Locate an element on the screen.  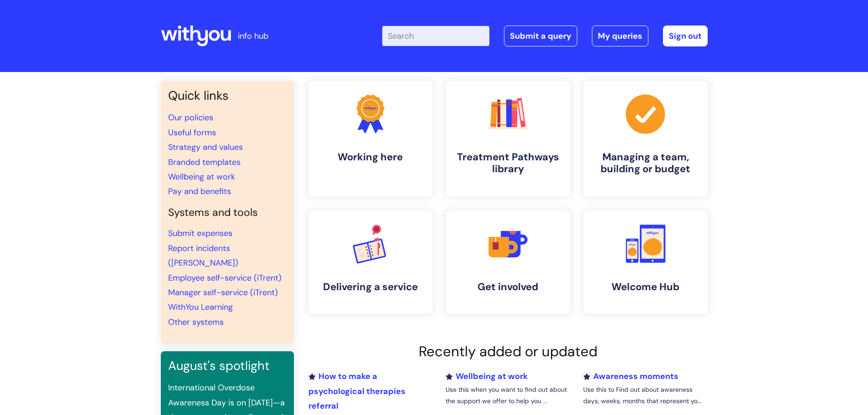
p: Use this to Find out about awareness days, weeks, months that represent yo... is located at coordinates (645, 395).